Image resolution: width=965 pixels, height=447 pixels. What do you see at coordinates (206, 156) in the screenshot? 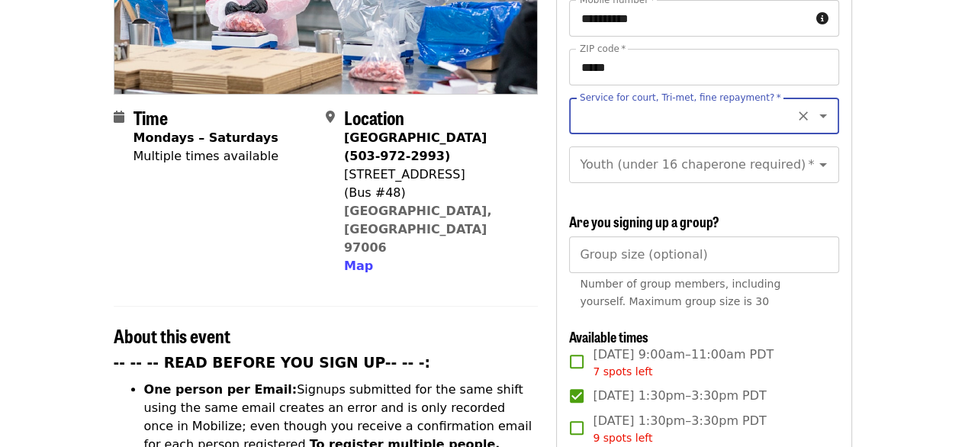
I see `div: Multiple times available` at bounding box center [206, 156].